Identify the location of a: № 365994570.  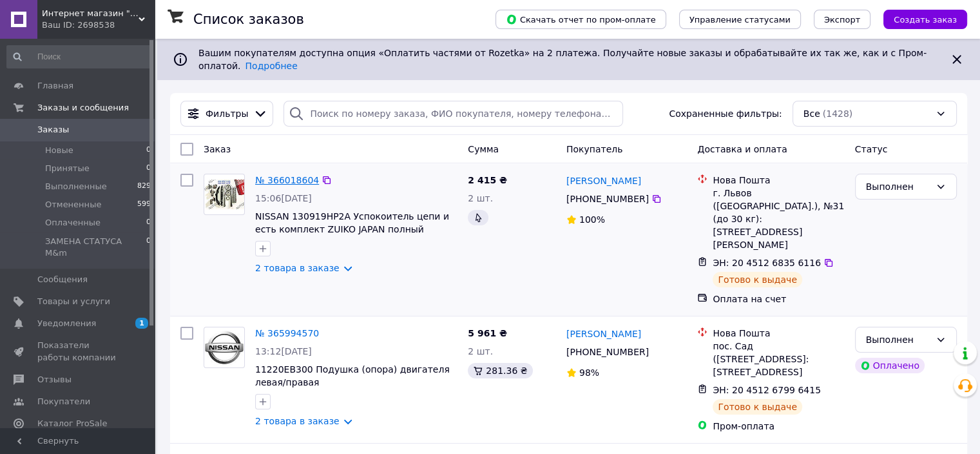
(287, 333).